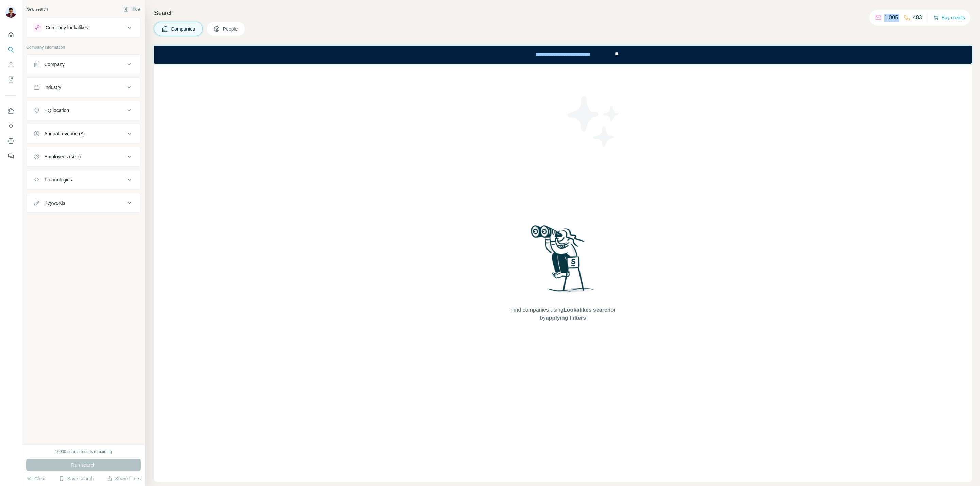 This screenshot has height=486, width=980. Describe the element at coordinates (54, 64) in the screenshot. I see `div: Company` at that location.